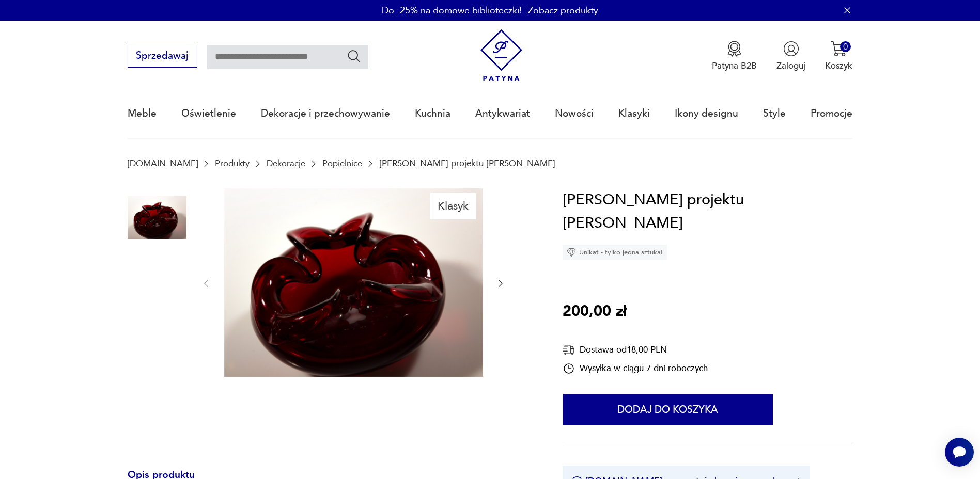 The height and width of the screenshot is (479, 980). What do you see at coordinates (615, 252) in the screenshot?
I see `div: Unikat - tylko jedna sztuka!` at bounding box center [615, 252].